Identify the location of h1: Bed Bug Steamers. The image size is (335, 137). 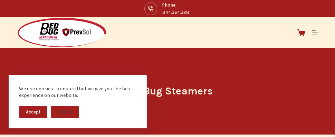
(167, 91).